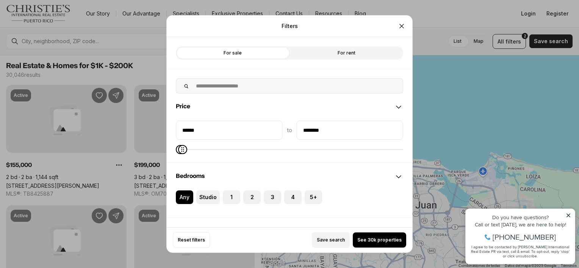 The image size is (579, 268). I want to click on input: priceMin, so click(229, 130).